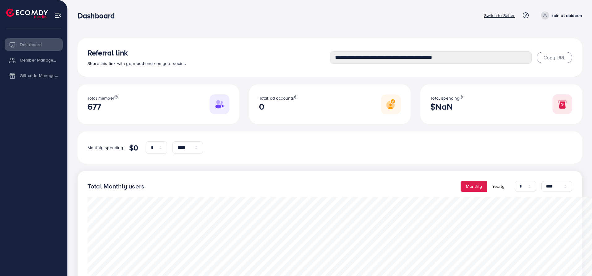 The height and width of the screenshot is (276, 592). What do you see at coordinates (554, 58) in the screenshot?
I see `span: Copy URL` at bounding box center [554, 58].